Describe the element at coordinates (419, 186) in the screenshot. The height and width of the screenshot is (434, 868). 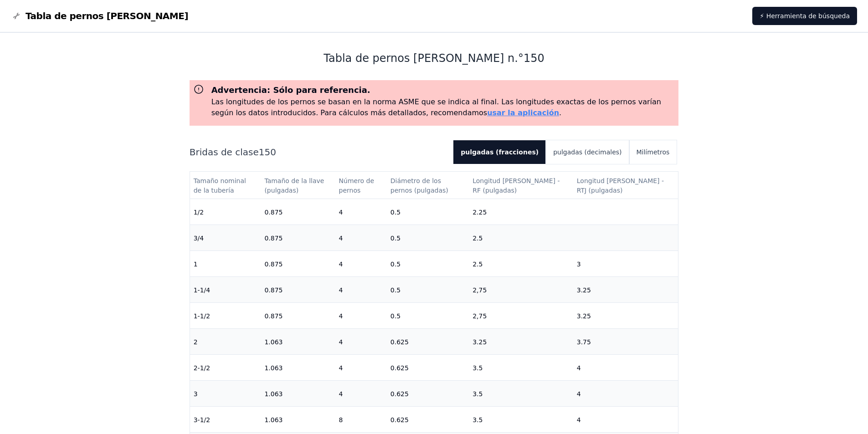
I see `font: Diámetro de los pernos (pulgadas)` at that location.